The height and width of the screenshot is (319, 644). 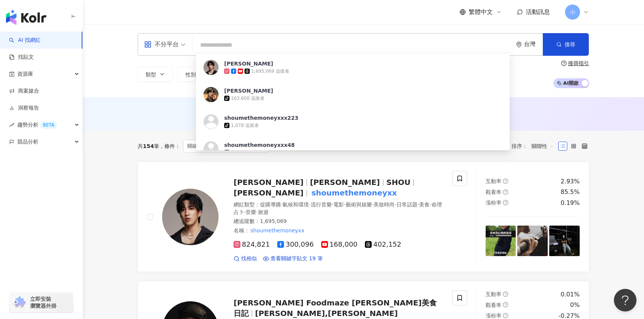 I want to click on div: 排序：, so click(x=535, y=146).